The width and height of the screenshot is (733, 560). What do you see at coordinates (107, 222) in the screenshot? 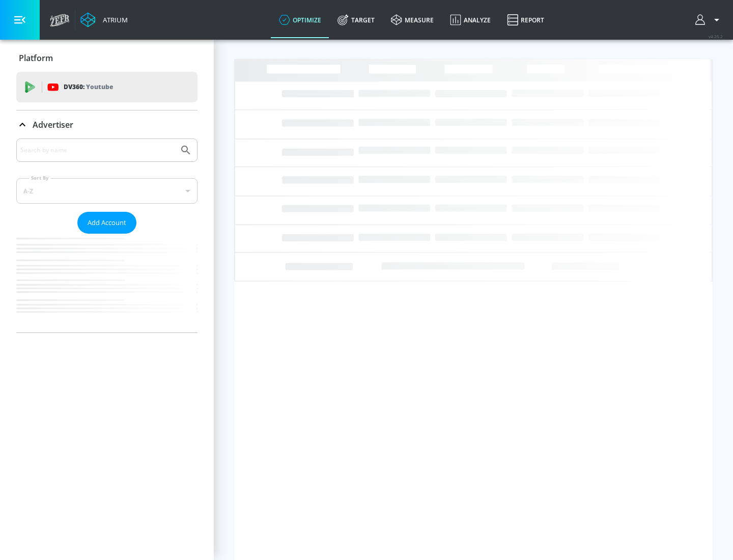
I see `button: Add Account` at bounding box center [107, 222].